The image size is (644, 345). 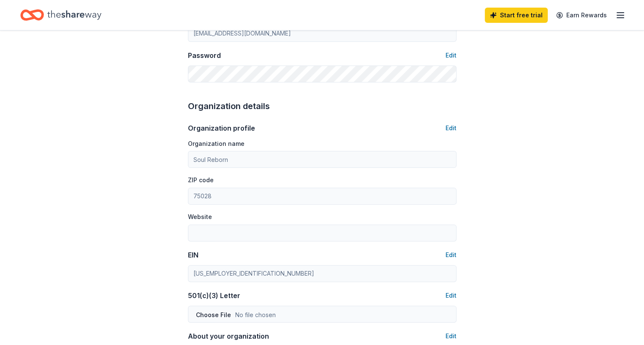 I want to click on label: Organization name, so click(x=216, y=144).